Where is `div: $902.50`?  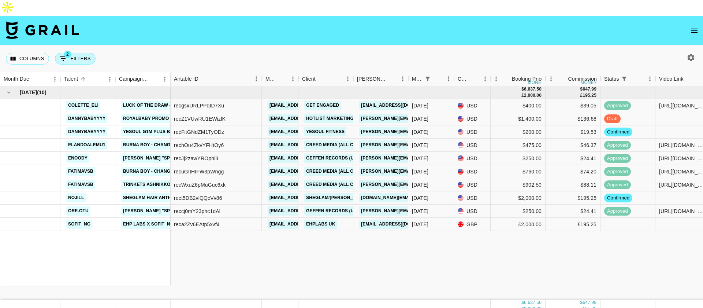
div: $902.50 is located at coordinates (518, 185).